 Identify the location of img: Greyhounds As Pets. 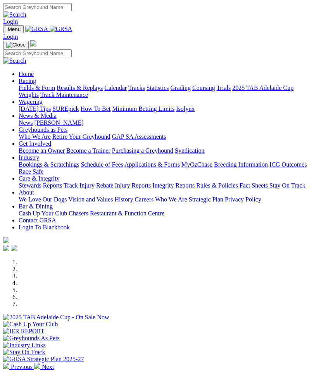
(31, 339).